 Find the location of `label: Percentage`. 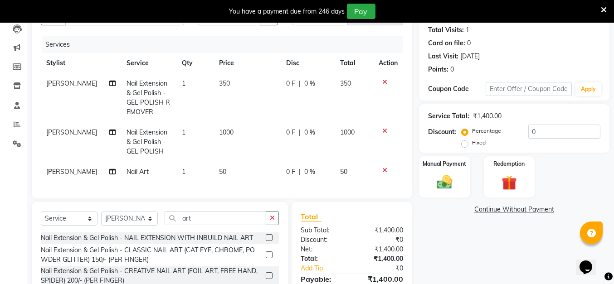

label: Percentage is located at coordinates (486, 131).